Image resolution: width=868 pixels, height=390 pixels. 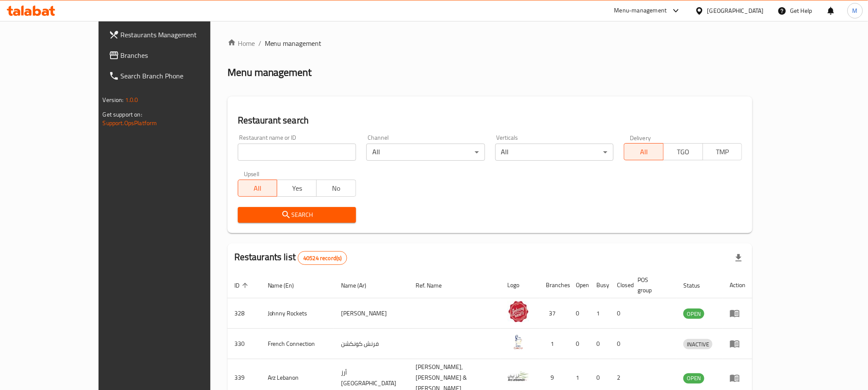 I want to click on div: Total records count, so click(x=322, y=258).